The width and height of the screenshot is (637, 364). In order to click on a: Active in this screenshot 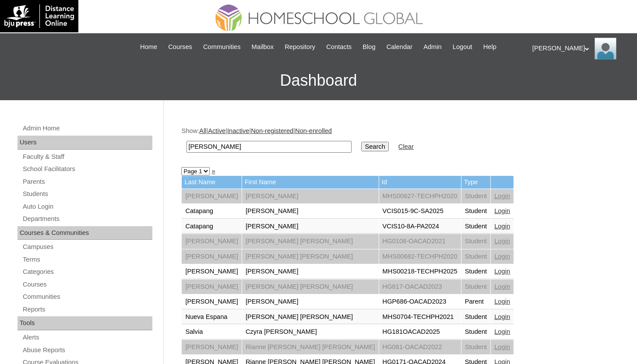, I will do `click(217, 131)`.